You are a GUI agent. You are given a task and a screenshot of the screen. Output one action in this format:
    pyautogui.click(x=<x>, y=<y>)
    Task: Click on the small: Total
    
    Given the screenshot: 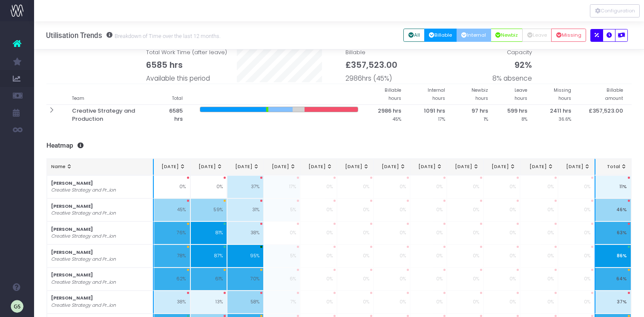 What is the action you would take?
    pyautogui.click(x=177, y=97)
    